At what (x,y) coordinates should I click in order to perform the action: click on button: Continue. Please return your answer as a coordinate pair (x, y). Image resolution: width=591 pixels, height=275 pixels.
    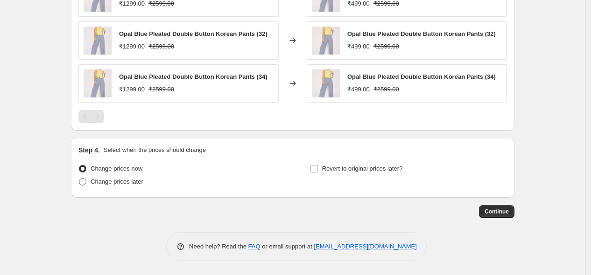
    Looking at the image, I should click on (496, 212).